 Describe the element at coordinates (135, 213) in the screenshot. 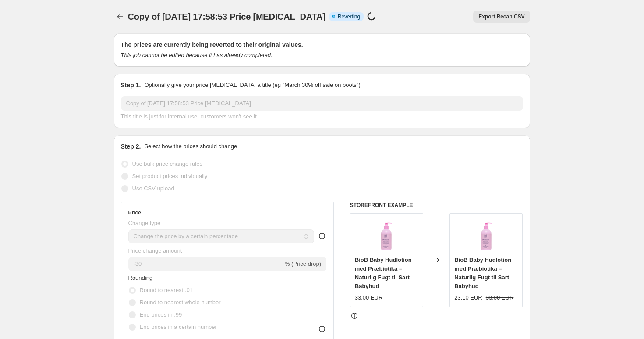

I see `h3: Price` at that location.